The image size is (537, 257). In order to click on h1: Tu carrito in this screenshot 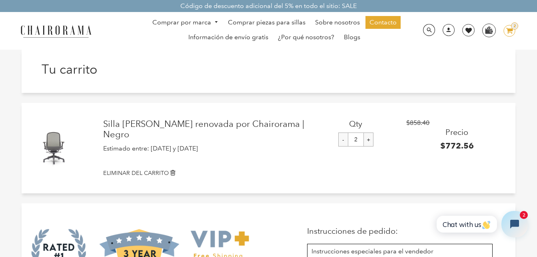, I will do `click(98, 69)`.